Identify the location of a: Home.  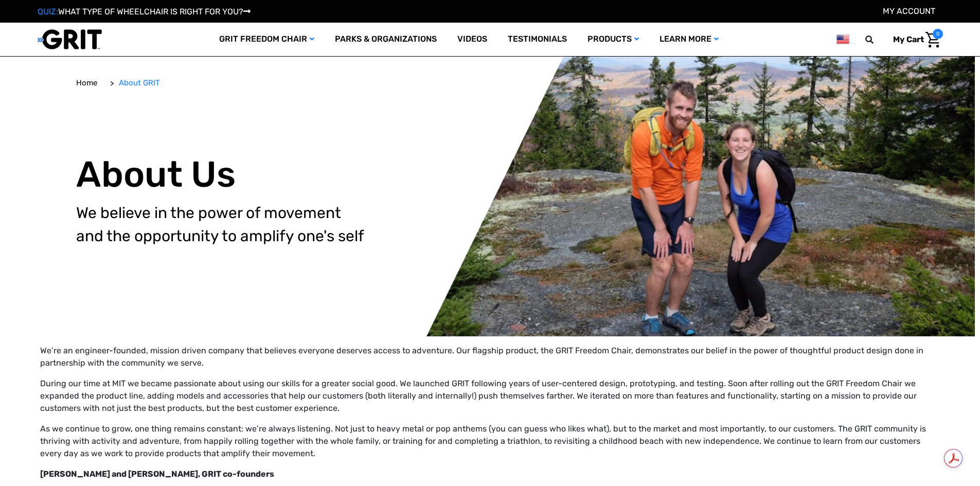
(86, 83).